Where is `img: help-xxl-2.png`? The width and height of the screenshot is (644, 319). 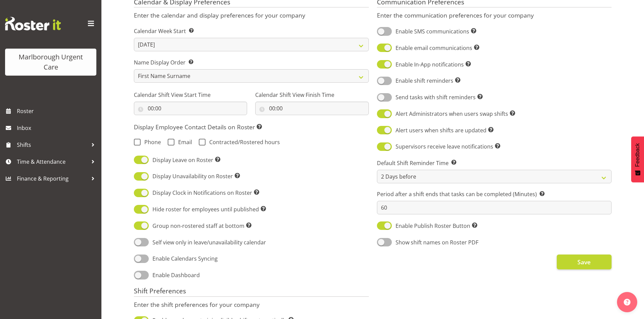 img: help-xxl-2.png is located at coordinates (627, 303).